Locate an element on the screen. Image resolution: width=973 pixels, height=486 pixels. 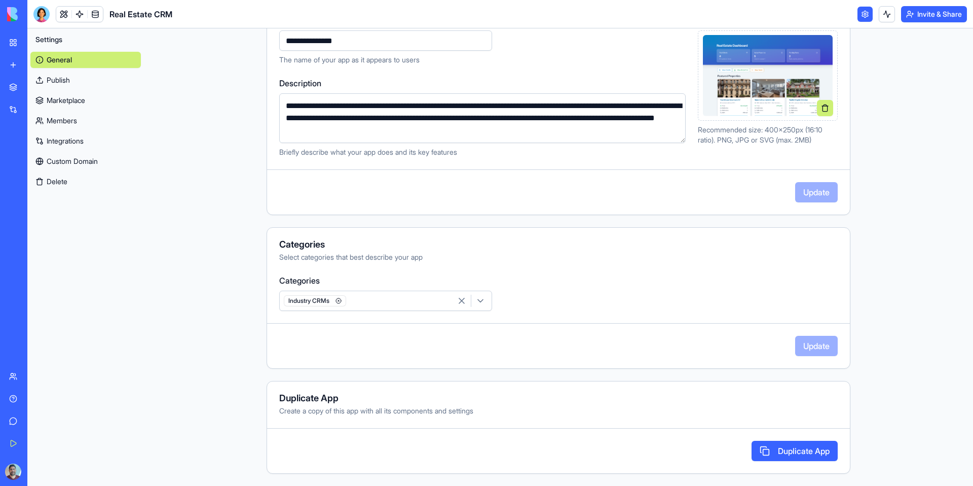
span: Settings is located at coordinates (49, 40).